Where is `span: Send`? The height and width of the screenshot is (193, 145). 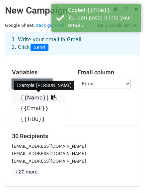
span: Send is located at coordinates (39, 48).